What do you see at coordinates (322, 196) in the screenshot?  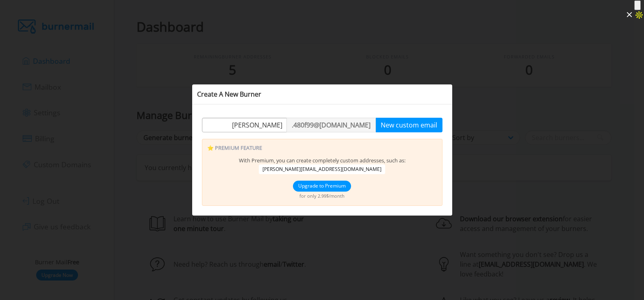 I see `span: for only 2.99$/month` at bounding box center [322, 196].